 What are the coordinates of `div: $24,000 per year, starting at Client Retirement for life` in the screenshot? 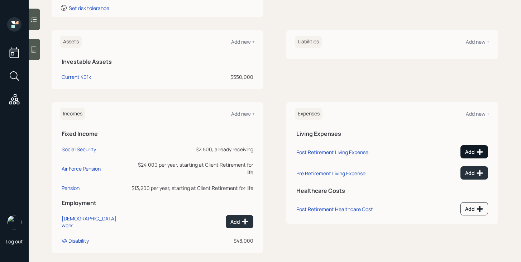 It's located at (192, 168).